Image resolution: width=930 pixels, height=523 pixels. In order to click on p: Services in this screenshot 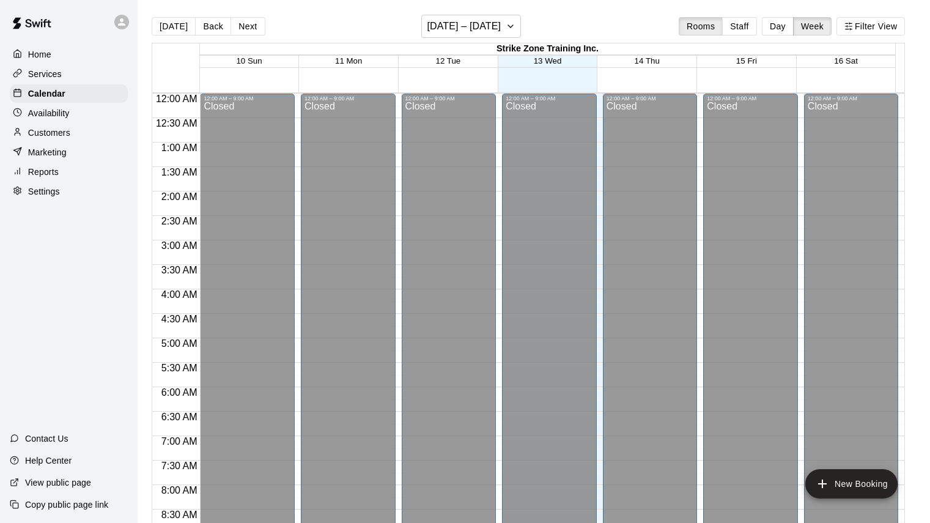, I will do `click(45, 74)`.